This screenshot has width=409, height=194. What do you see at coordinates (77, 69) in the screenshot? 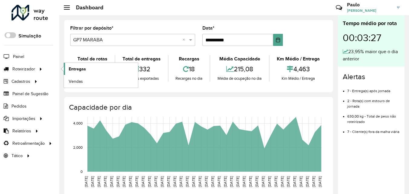
I see `span: Entregas` at bounding box center [77, 69].